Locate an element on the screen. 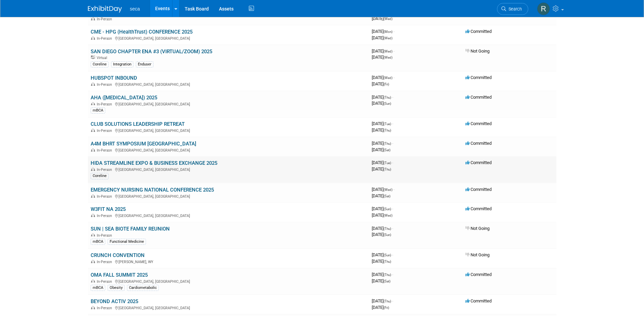 Image resolution: width=644 pixels, height=316 pixels. div: Coreline is located at coordinates (99, 176).